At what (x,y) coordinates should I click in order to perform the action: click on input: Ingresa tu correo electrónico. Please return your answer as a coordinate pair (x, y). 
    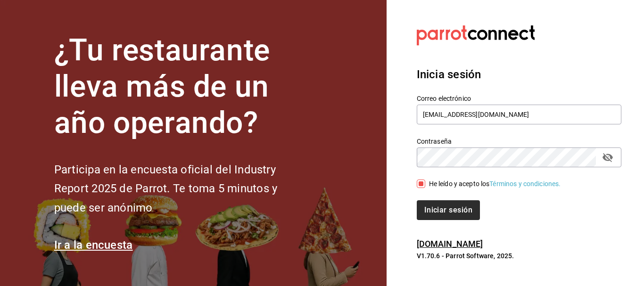
    Looking at the image, I should click on (519, 115).